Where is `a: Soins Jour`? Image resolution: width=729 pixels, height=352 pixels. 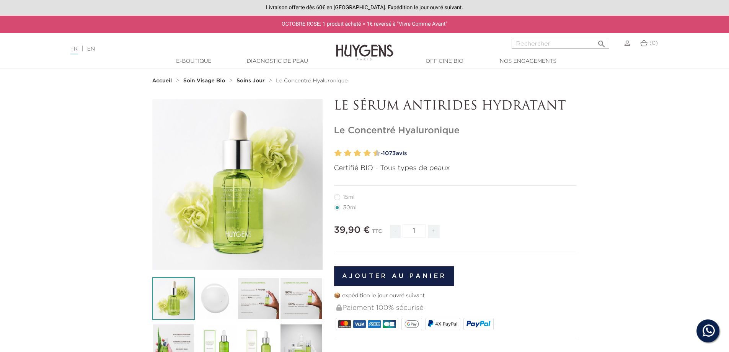 a: Soins Jour is located at coordinates (251, 81).